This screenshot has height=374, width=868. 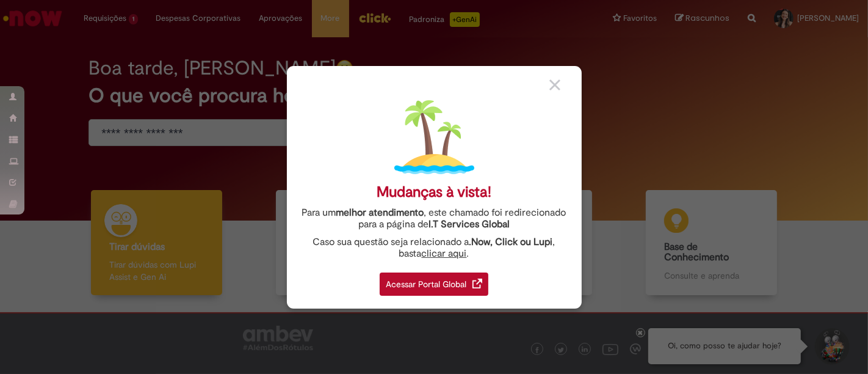 What do you see at coordinates (444, 250) in the screenshot?
I see `a: clicar aqui` at bounding box center [444, 250].